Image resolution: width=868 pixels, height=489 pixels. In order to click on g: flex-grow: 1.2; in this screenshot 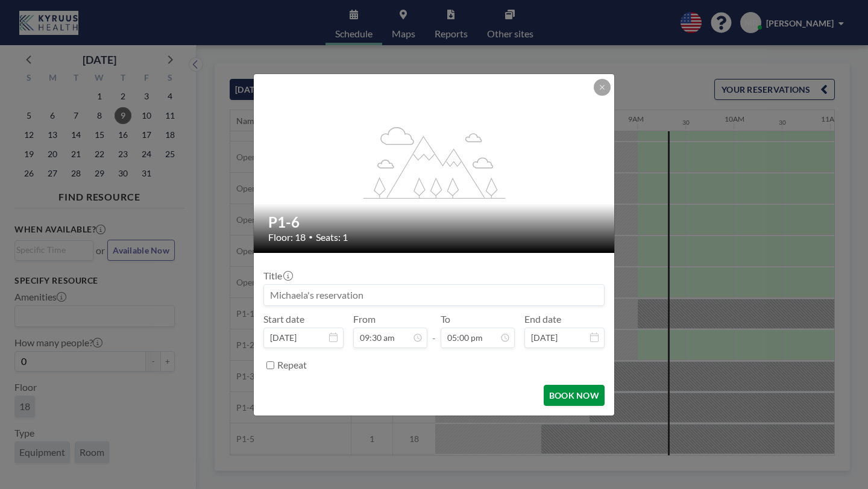, I will do `click(435, 162)`.